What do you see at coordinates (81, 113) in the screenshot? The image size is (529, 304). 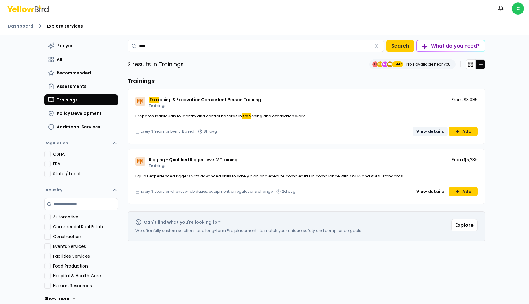 I see `button: Policy Development` at bounding box center [81, 113].